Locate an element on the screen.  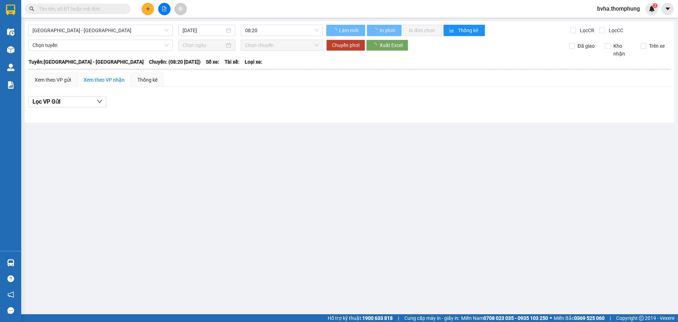
span: bvha.thomphung is located at coordinates (619, 8).